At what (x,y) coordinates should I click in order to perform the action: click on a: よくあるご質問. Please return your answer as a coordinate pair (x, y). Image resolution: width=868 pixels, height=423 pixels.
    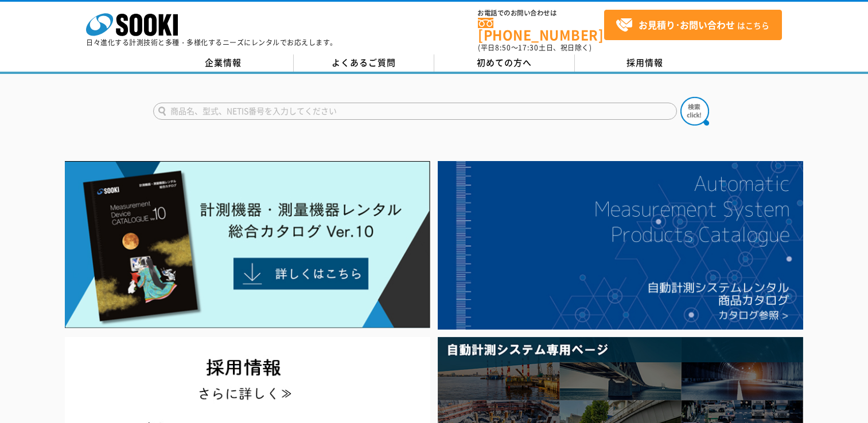
    Looking at the image, I should click on (364, 63).